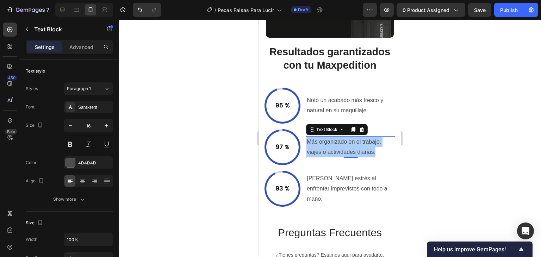 The height and width of the screenshot is (257, 541). What do you see at coordinates (12, 78) in the screenshot?
I see `div: 450` at bounding box center [12, 78].